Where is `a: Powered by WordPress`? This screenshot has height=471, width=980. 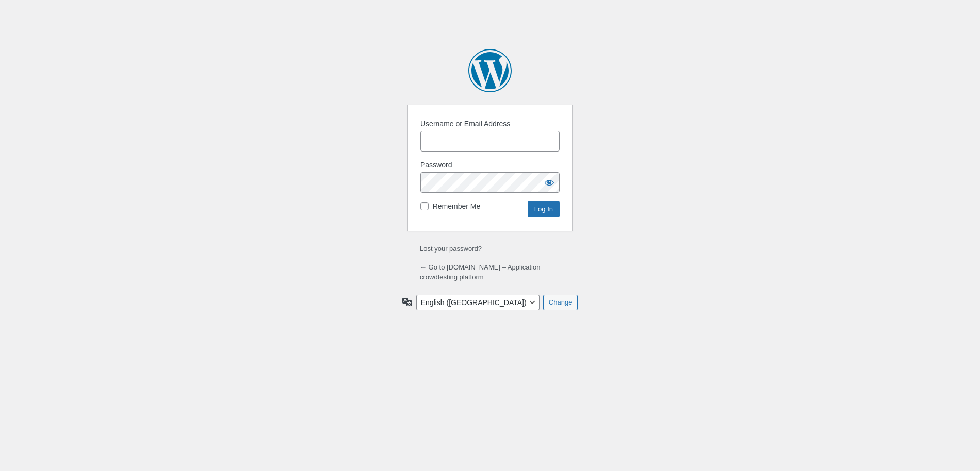
a: Powered by WordPress is located at coordinates (490, 71).